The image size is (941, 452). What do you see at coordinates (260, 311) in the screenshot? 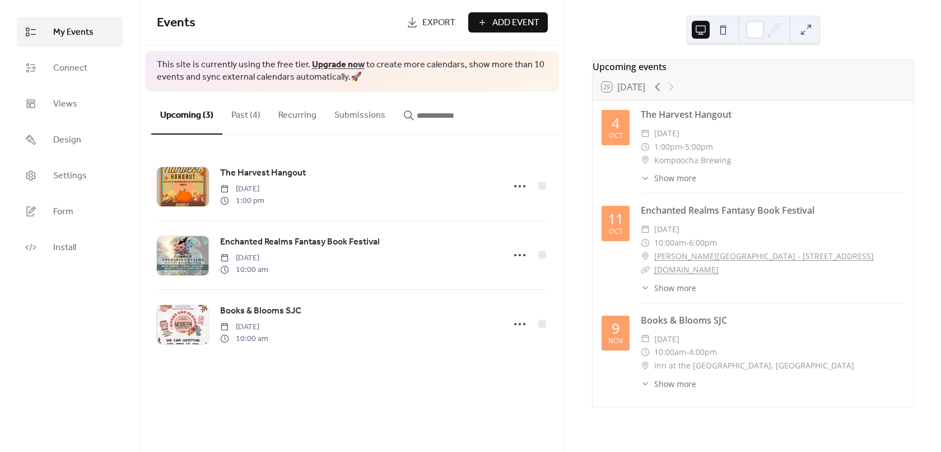
I see `a: Books & Blooms SJC` at bounding box center [260, 311].